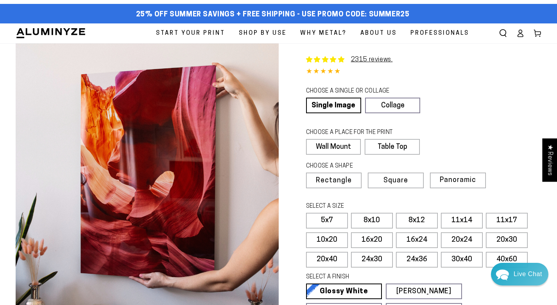  Describe the element at coordinates (416, 260) in the screenshot. I see `label: 24x36` at that location.